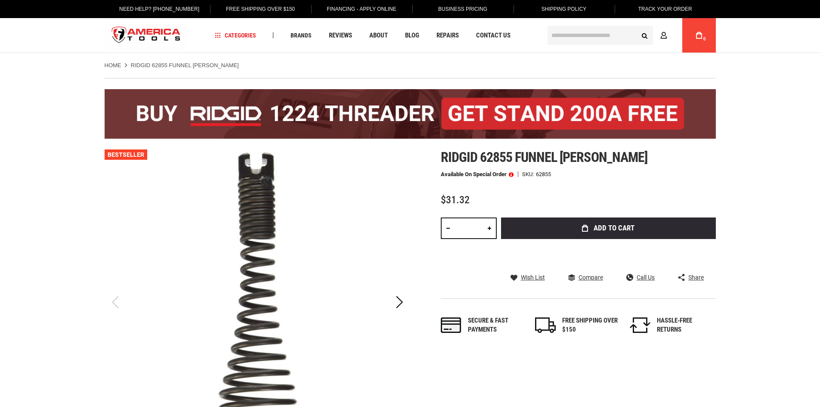 This screenshot has height=407, width=820. Describe the element at coordinates (341, 35) in the screenshot. I see `span: Reviews` at that location.